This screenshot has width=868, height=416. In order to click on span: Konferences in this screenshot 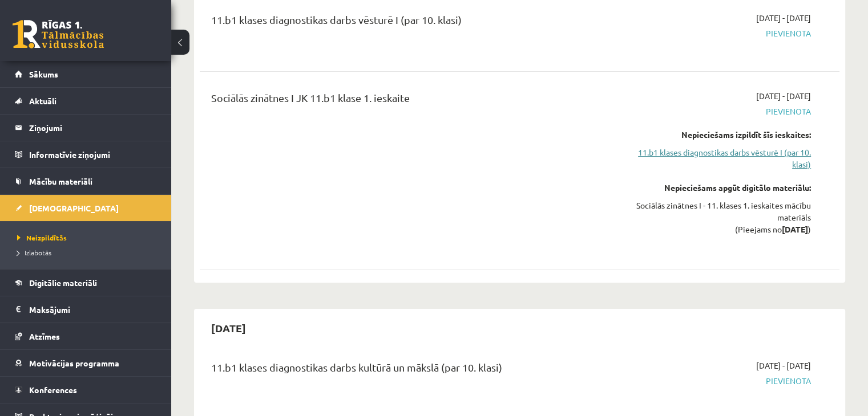, I will do `click(53, 390)`.